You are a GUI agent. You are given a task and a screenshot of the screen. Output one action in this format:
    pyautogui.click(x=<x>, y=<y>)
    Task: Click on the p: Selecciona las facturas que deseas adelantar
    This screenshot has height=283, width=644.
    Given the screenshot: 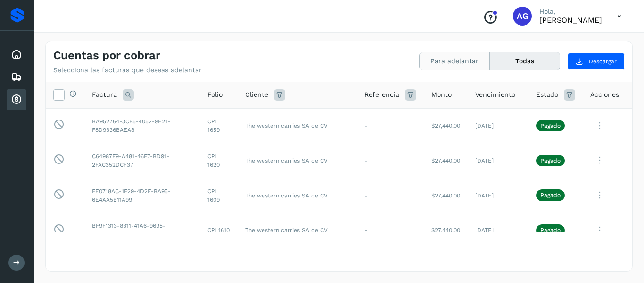 What is the action you would take?
    pyautogui.click(x=127, y=70)
    